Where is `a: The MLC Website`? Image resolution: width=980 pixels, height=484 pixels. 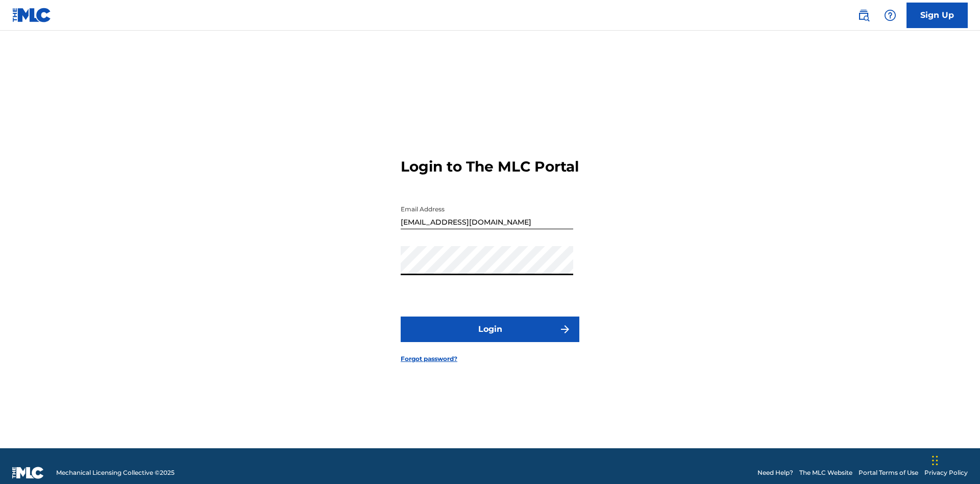 a: The MLC Website is located at coordinates (827, 472).